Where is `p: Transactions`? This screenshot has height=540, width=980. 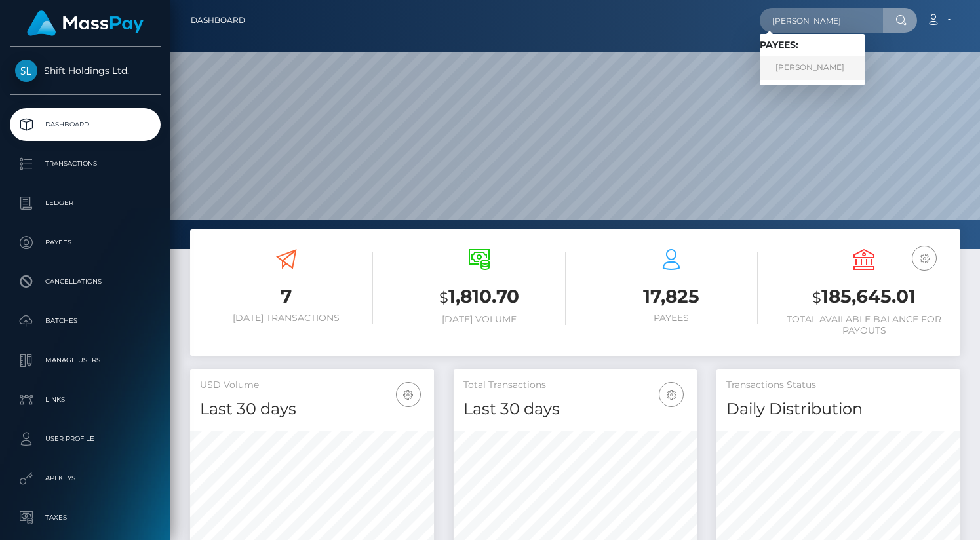
p: Transactions is located at coordinates (85, 164).